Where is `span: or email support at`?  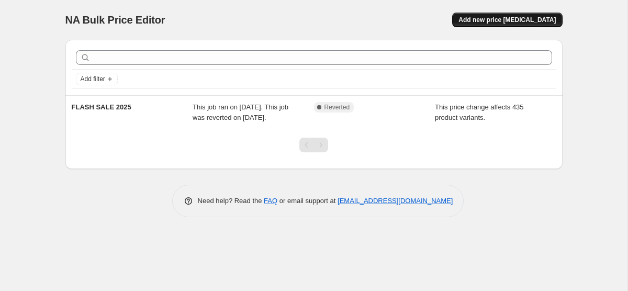 span: or email support at is located at coordinates (307, 201).